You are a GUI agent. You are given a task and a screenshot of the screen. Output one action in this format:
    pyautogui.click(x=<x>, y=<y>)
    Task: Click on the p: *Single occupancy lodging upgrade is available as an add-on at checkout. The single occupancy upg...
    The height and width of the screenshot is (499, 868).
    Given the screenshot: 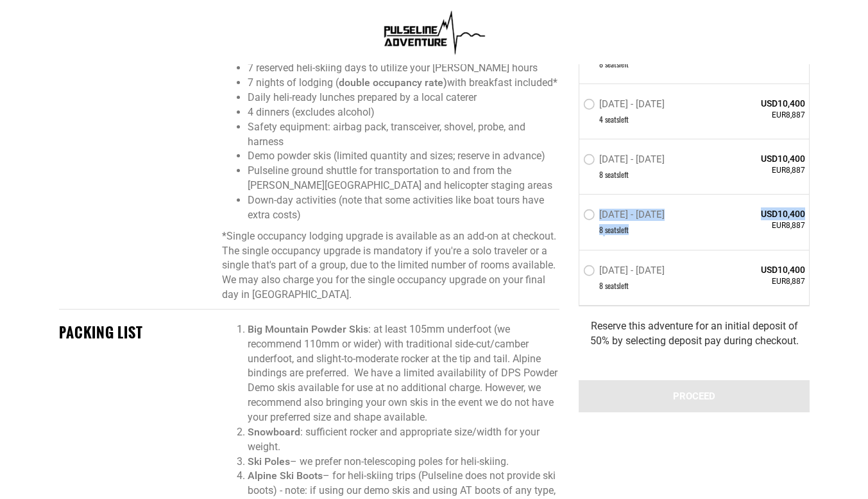 What is the action you would take?
    pyautogui.click(x=390, y=266)
    